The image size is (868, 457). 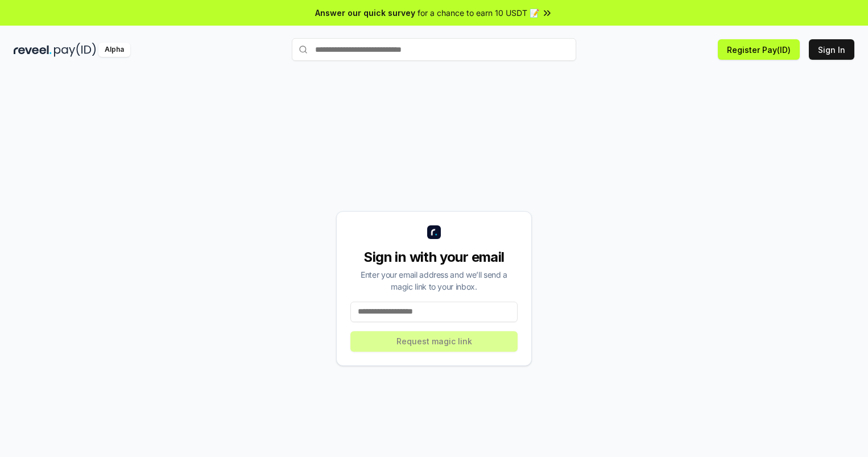 I want to click on div: Sign in with your email, so click(x=434, y=257).